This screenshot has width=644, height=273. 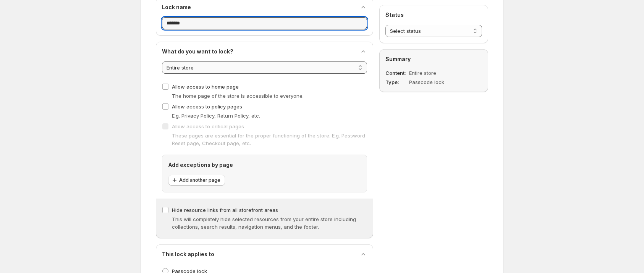 What do you see at coordinates (396, 73) in the screenshot?
I see `dt: Content :` at bounding box center [396, 73].